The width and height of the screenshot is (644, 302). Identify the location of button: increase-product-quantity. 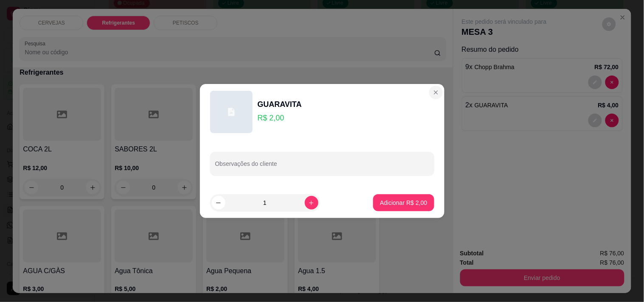
(312, 203).